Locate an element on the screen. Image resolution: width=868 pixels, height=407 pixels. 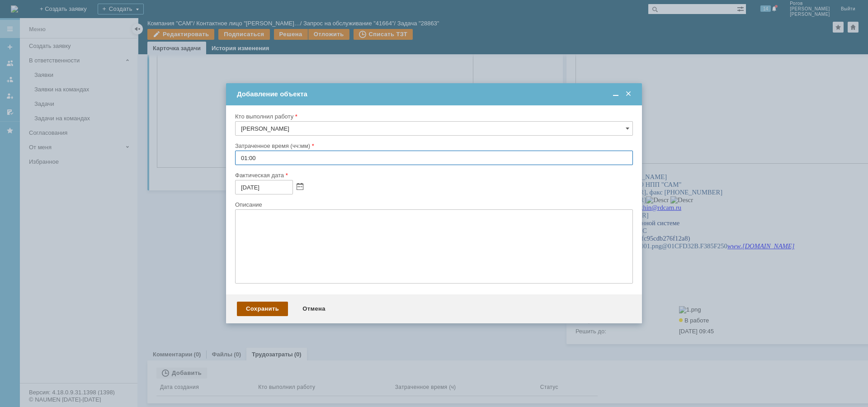
div: Кто выполнил работу is located at coordinates (433, 117).